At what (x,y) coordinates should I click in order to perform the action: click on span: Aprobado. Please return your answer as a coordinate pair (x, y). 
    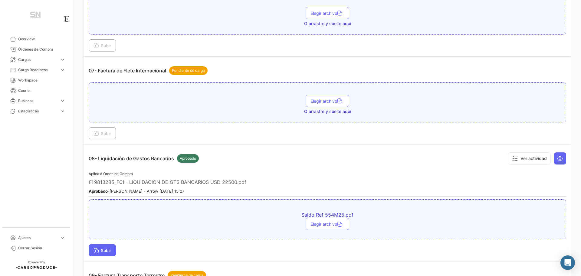
    Looking at the image, I should click on (188, 158).